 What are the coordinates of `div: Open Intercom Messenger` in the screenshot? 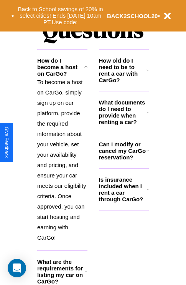 It's located at (17, 268).